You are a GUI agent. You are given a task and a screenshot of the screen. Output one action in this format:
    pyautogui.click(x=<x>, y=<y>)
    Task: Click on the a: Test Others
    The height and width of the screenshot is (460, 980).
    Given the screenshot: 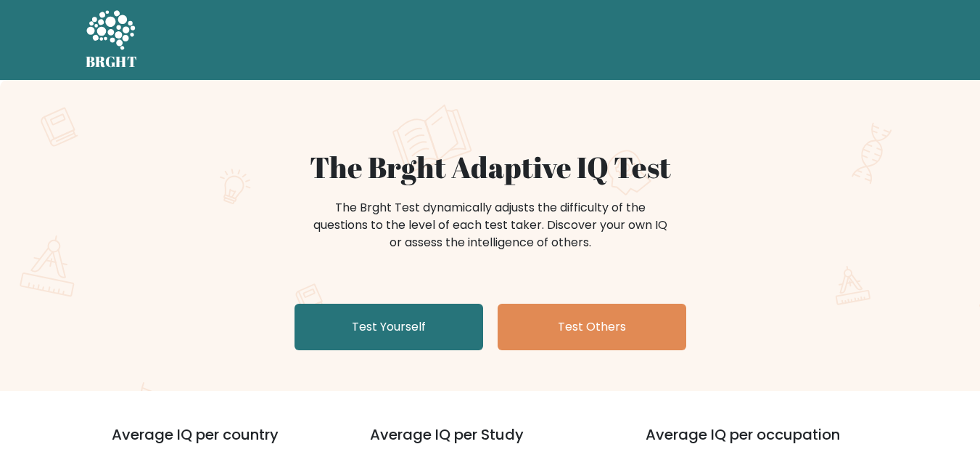 What is the action you would take?
    pyautogui.click(x=592, y=327)
    